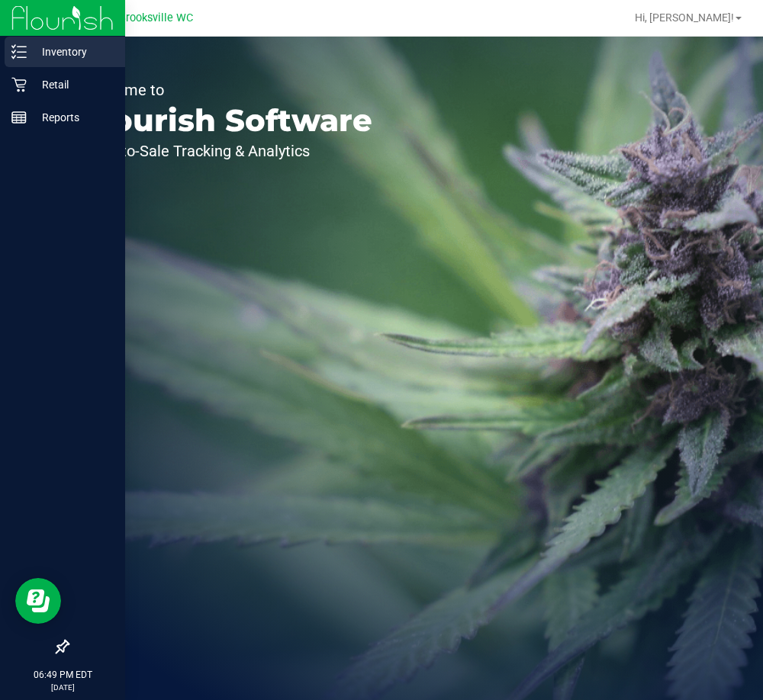 The height and width of the screenshot is (700, 763). What do you see at coordinates (156, 17) in the screenshot?
I see `span: Brooksville WC` at bounding box center [156, 17].